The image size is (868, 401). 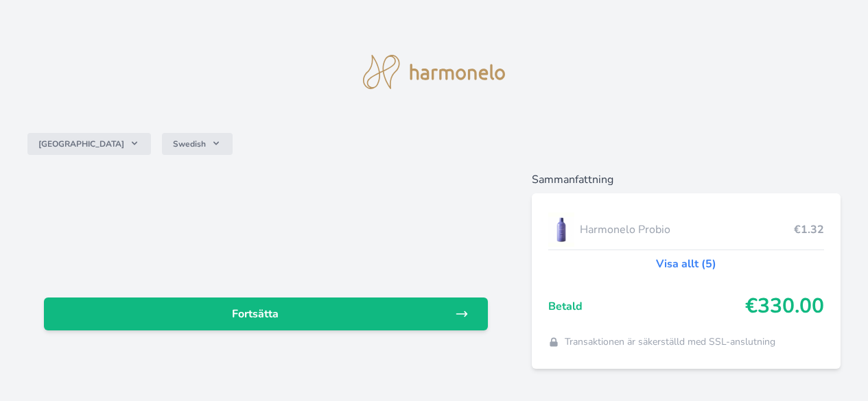 I want to click on span: Swedish, so click(x=189, y=144).